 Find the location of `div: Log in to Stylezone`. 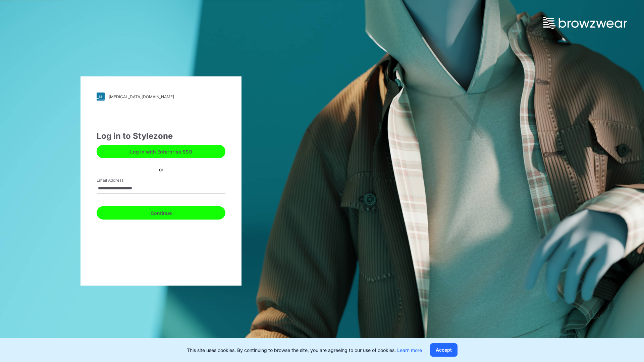

div: Log in to Stylezone is located at coordinates (161, 136).